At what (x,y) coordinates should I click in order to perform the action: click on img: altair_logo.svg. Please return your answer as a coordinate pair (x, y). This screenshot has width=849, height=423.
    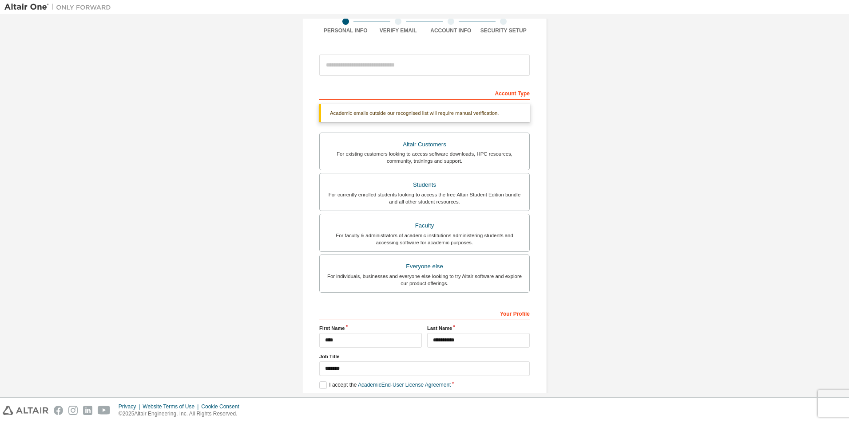
    Looking at the image, I should click on (25, 411).